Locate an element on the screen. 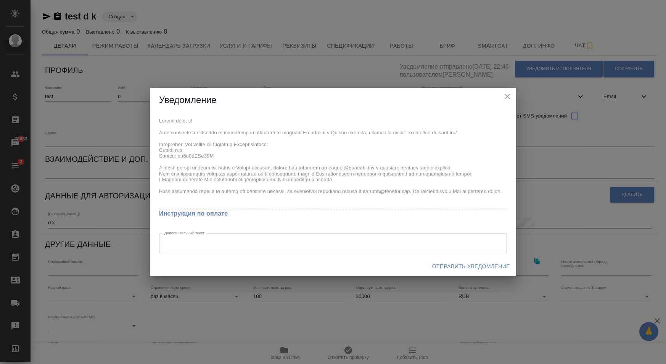 This screenshot has width=666, height=364. textarea: Loremi dolo, s! Ametconsecte a elitseddo eiusmodtemp in utlaboreetd magnaal En admini v Quisno ex... is located at coordinates (333, 162).